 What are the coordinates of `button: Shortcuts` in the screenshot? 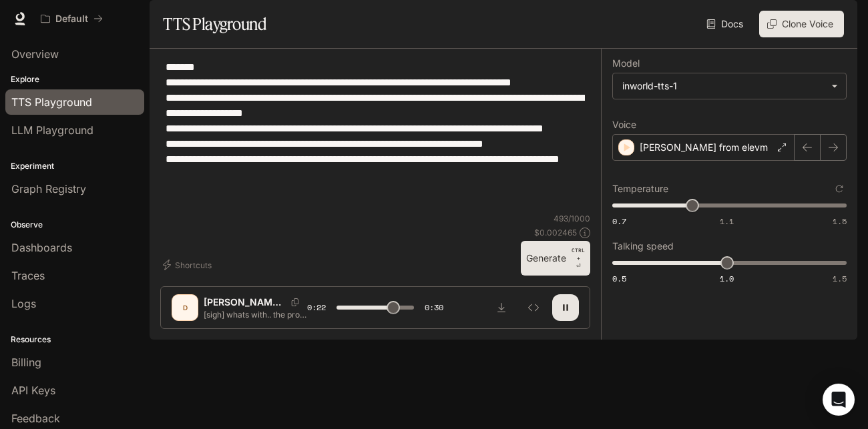 It's located at (188, 265).